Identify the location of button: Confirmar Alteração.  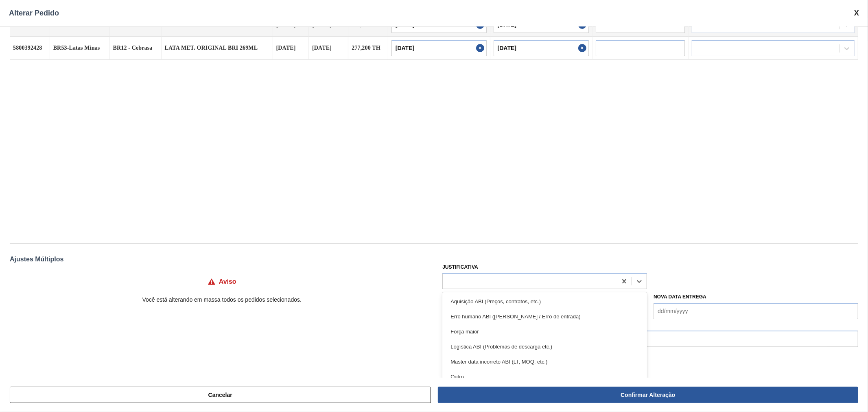
(648, 395).